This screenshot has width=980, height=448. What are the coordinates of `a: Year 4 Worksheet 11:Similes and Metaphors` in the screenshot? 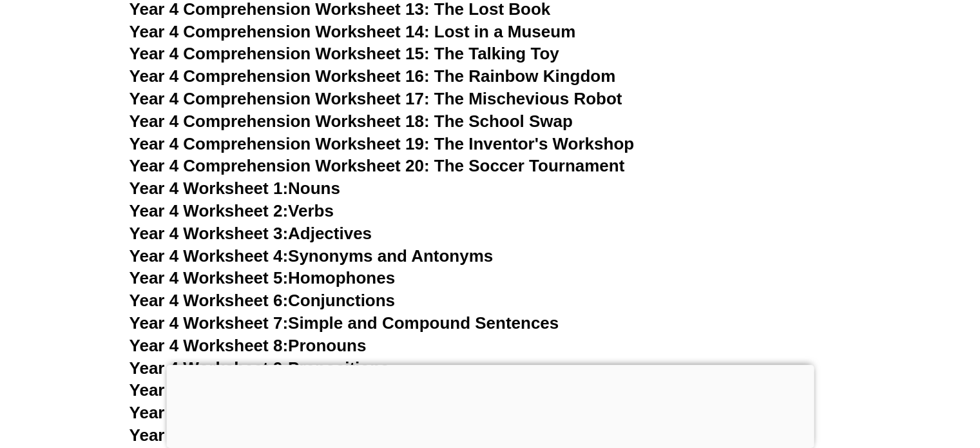 It's located at (305, 412).